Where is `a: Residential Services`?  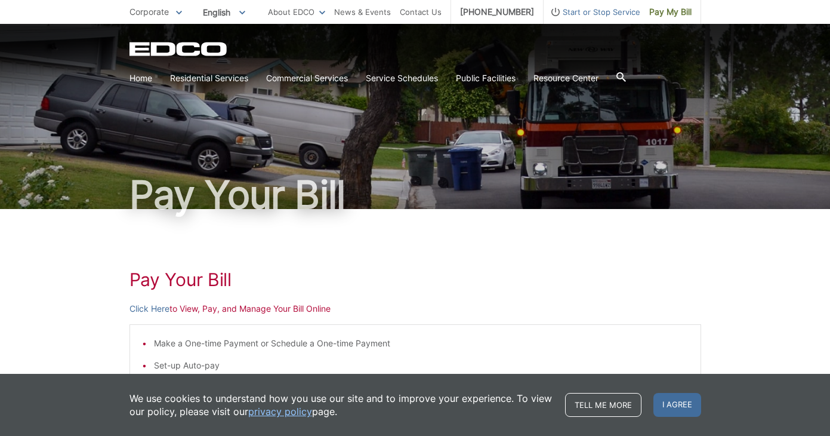 a: Residential Services is located at coordinates (209, 78).